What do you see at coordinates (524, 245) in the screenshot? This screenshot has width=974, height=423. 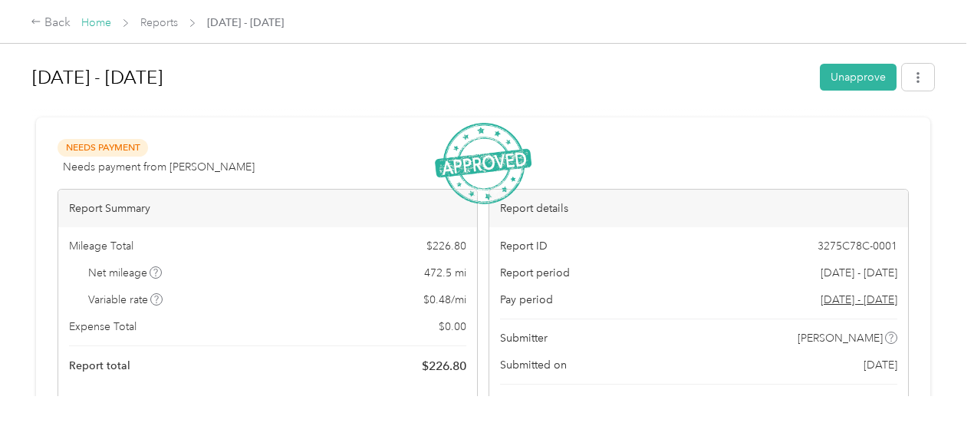 I see `span: Report ID` at bounding box center [524, 245].